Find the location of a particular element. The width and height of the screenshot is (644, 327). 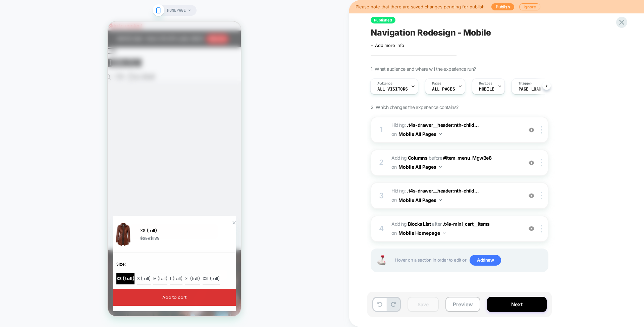

img: Tall Kandis Women's Cognac Brown Leather Car Coat is located at coordinates (15, 213).